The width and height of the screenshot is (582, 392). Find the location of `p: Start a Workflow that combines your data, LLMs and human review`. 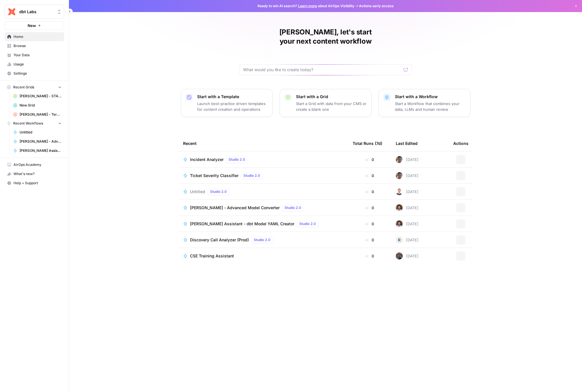

p: Start a Workflow that combines your data, LLMs and human review is located at coordinates (430, 107).